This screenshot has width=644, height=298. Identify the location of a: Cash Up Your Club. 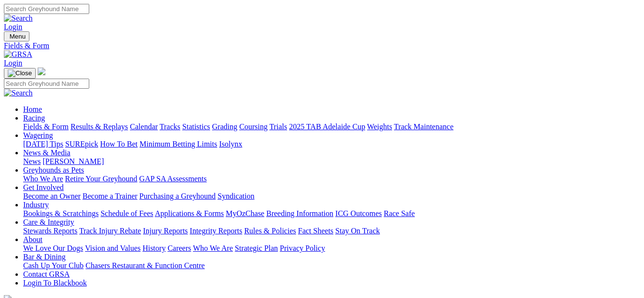
(53, 265).